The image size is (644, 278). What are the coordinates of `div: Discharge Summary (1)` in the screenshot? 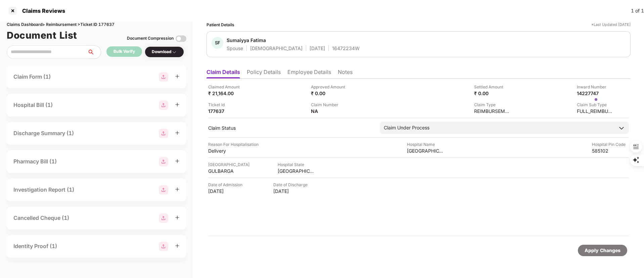 It's located at (44, 133).